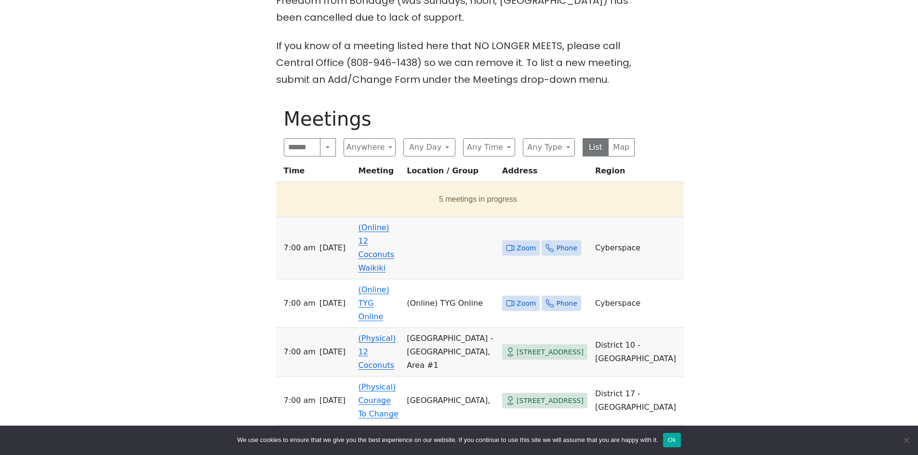 The image size is (918, 455). What do you see at coordinates (451, 304) in the screenshot?
I see `td: (Online) TYG Online` at bounding box center [451, 304].